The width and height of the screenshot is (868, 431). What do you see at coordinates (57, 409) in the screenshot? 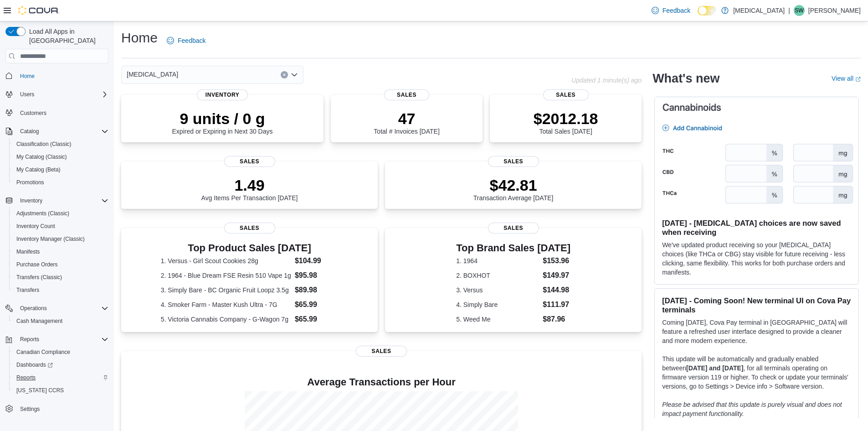
I see `button: Settings` at bounding box center [57, 409].